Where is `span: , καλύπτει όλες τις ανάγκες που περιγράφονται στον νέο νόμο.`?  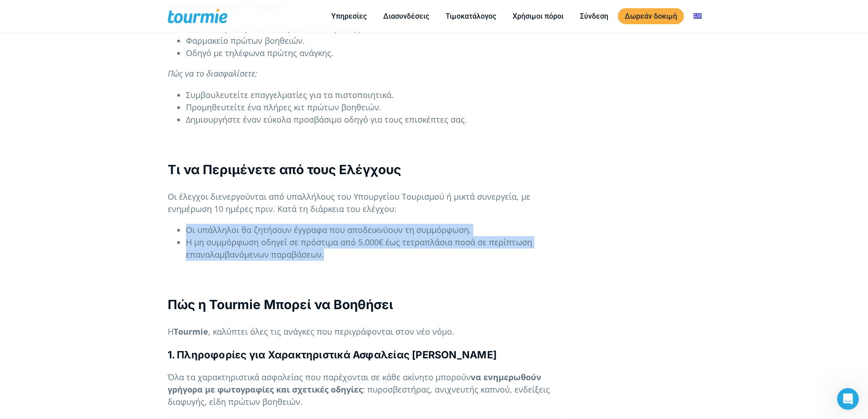
span: , καλύπτει όλες τις ανάγκες που περιγράφονται στον νέο νόμο. is located at coordinates (331, 331).